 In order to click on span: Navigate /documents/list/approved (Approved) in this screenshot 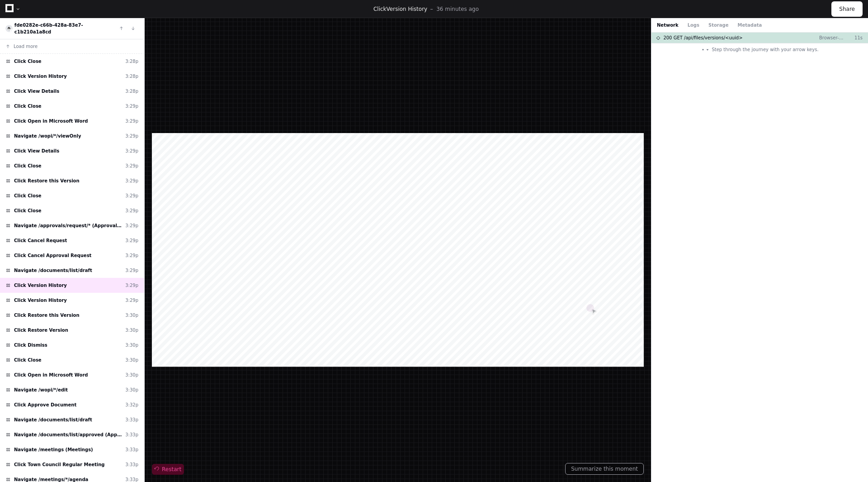, I will do `click(68, 434)`.